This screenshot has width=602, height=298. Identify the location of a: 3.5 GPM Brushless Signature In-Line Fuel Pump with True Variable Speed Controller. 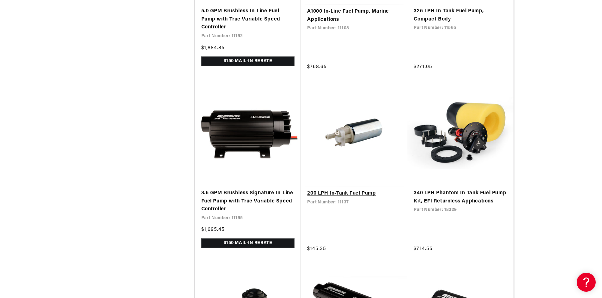
(248, 202).